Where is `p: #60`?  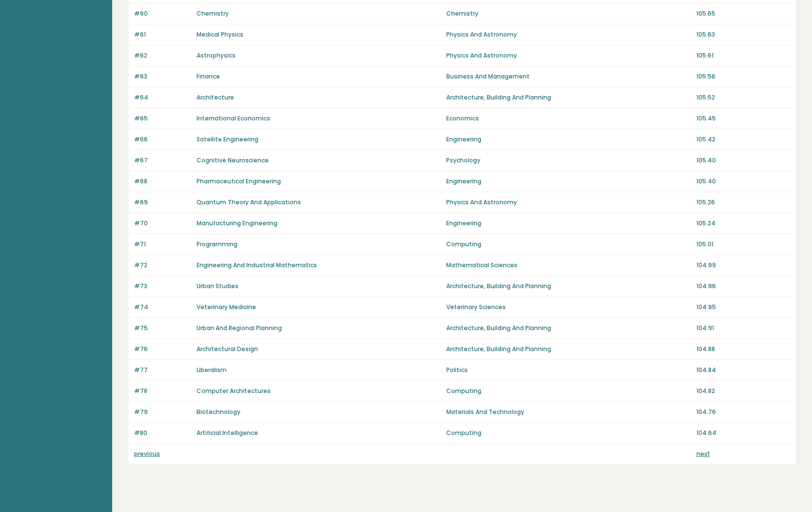 p: #60 is located at coordinates (162, 14).